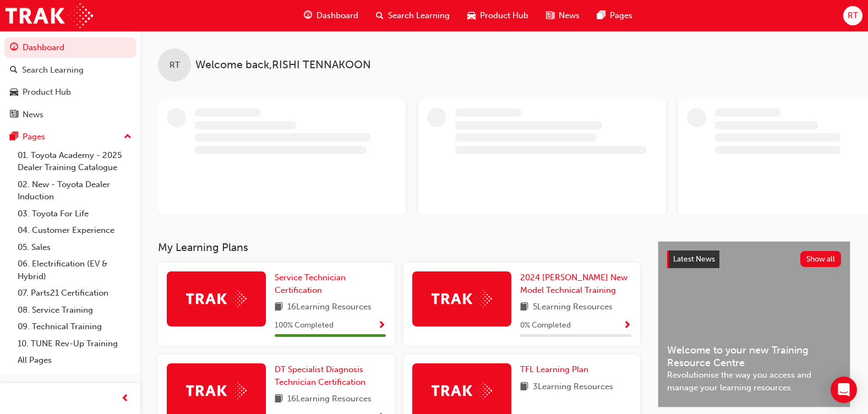 This screenshot has width=868, height=414. Describe the element at coordinates (304, 325) in the screenshot. I see `span: 100 % Completed` at that location.